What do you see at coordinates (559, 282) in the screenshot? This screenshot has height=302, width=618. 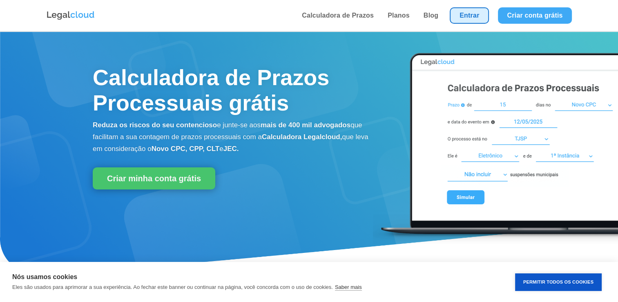 I see `button: Permitir Todos os Cookies` at bounding box center [559, 282].